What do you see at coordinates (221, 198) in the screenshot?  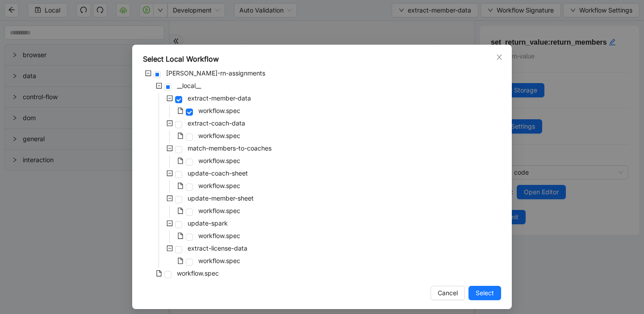 I see `span: update-member-sheet` at bounding box center [221, 198].